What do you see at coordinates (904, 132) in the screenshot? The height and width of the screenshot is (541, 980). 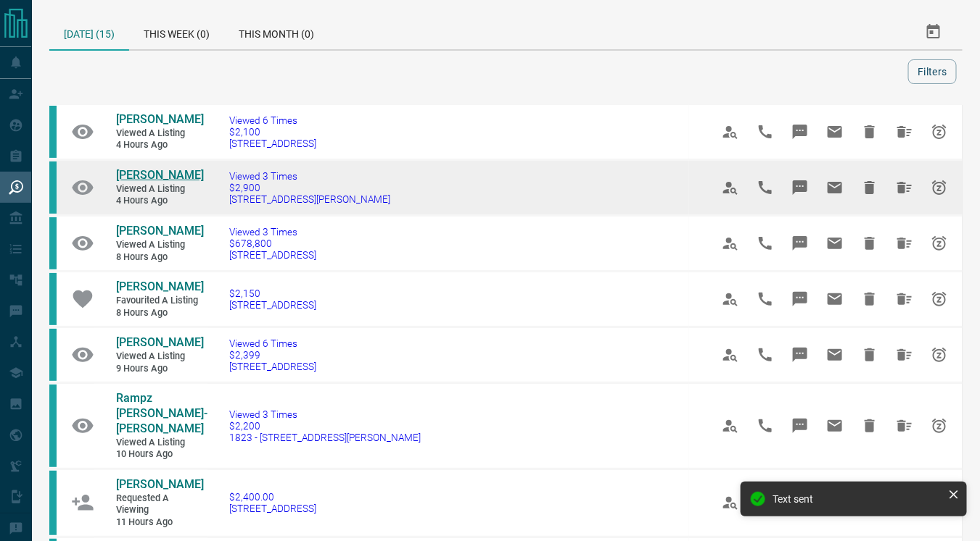 I see `span: Hide All from Sepideh Karimi` at bounding box center [904, 132].